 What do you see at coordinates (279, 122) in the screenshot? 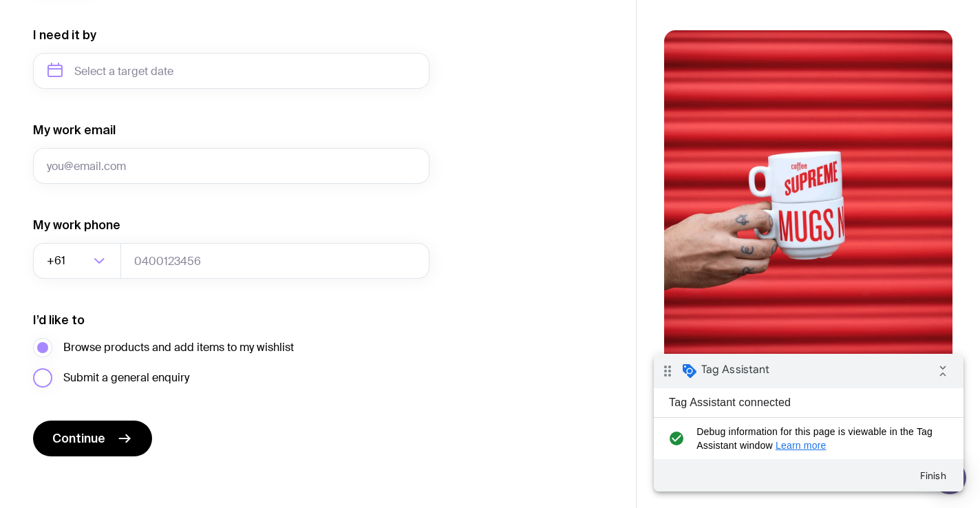
I see `button: Finish` at bounding box center [279, 122].